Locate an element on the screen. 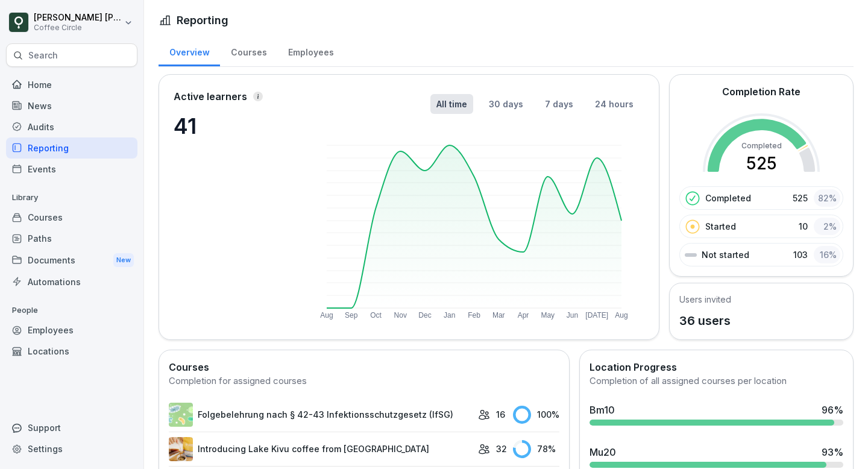 The width and height of the screenshot is (868, 469). div: Automations is located at coordinates (72, 282).